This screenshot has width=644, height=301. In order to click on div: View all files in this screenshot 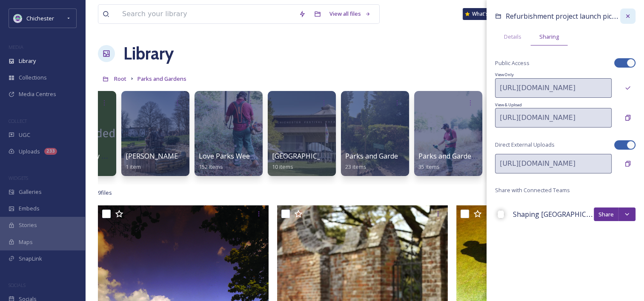, I will do `click(350, 14)`.